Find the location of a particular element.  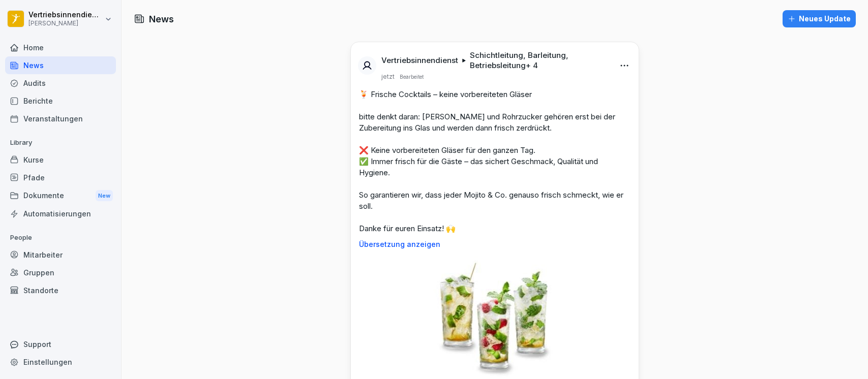

p: Übersetzung anzeigen is located at coordinates (495, 245).